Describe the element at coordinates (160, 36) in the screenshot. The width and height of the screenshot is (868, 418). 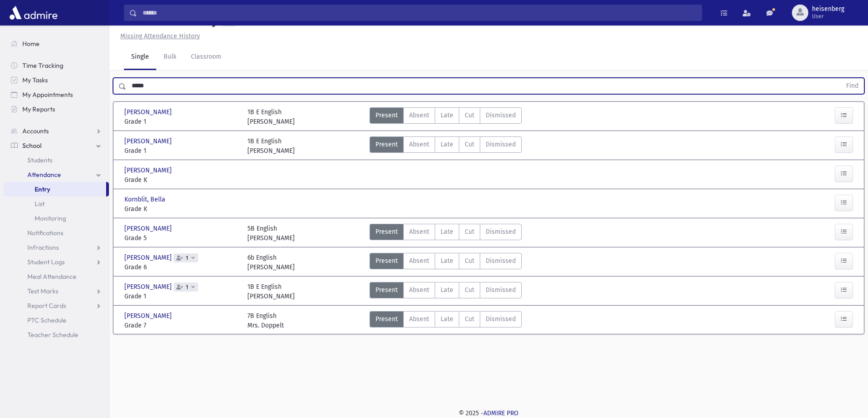
I see `u: Missing Attendance History` at that location.